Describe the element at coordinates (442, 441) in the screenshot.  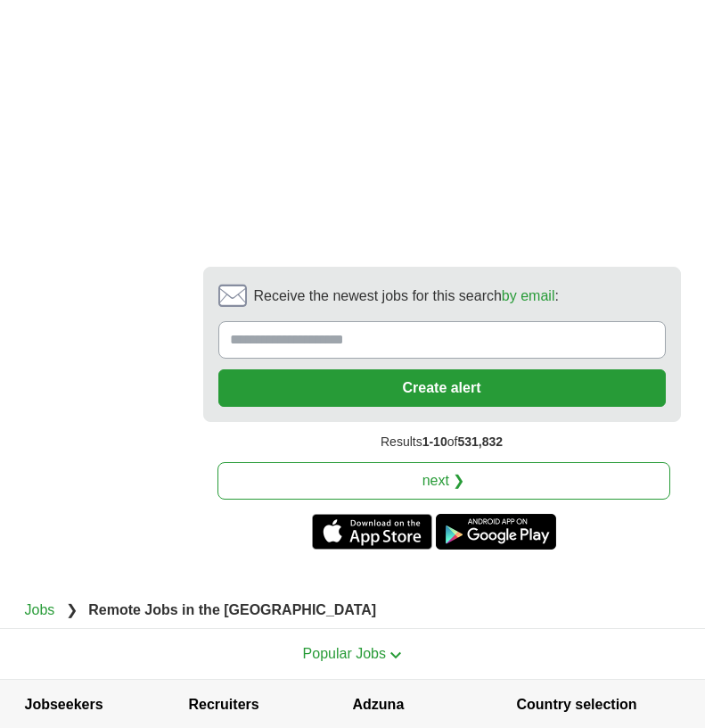
I see `div: Results of` at that location.